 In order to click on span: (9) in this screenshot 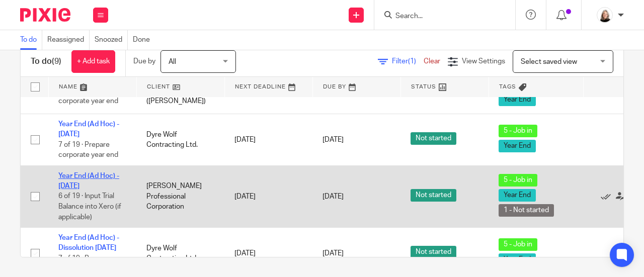, I will do `click(57, 62)`.